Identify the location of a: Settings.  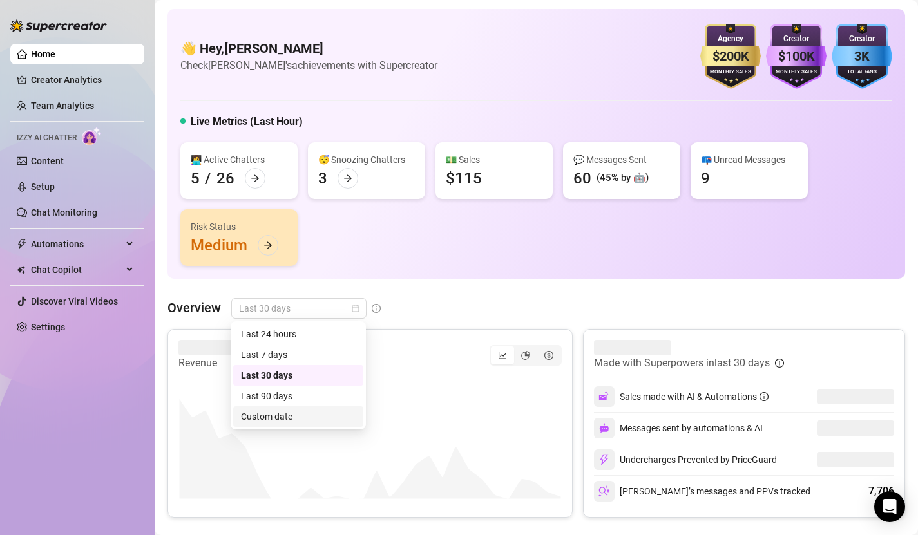
(48, 327).